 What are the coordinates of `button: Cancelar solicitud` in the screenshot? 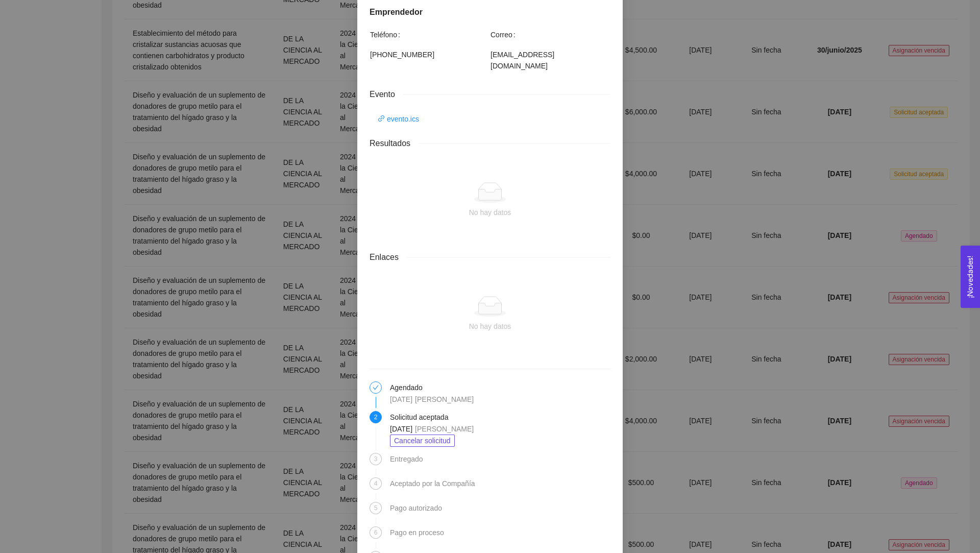 It's located at (422, 441).